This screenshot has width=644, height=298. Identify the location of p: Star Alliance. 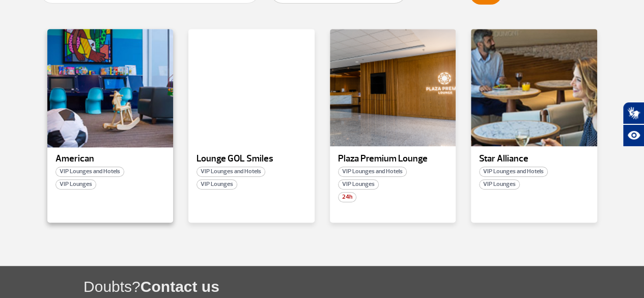
(534, 159).